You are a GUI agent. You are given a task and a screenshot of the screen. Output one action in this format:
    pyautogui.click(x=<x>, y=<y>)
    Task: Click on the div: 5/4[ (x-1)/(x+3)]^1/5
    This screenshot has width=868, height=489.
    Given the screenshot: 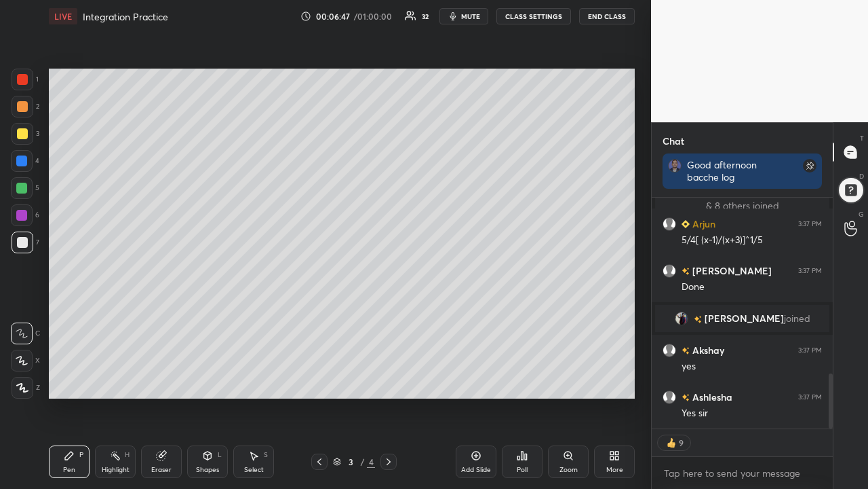 What is the action you would take?
    pyautogui.click(x=752, y=240)
    